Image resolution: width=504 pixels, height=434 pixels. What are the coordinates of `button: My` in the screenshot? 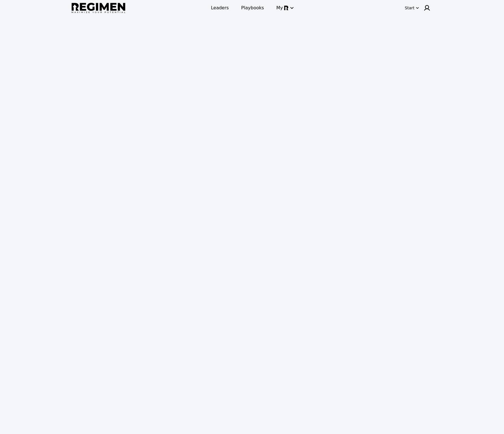 It's located at (285, 8).